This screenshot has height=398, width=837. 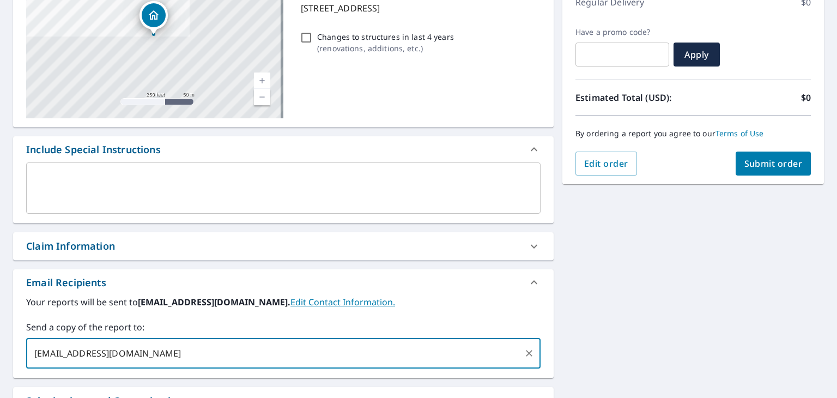 I want to click on p: $0, so click(x=806, y=98).